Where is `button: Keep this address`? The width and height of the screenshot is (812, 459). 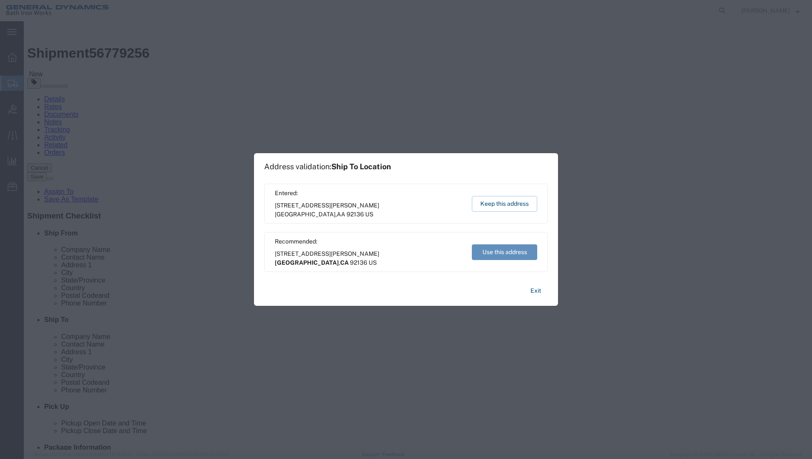
button: Keep this address is located at coordinates (504, 204).